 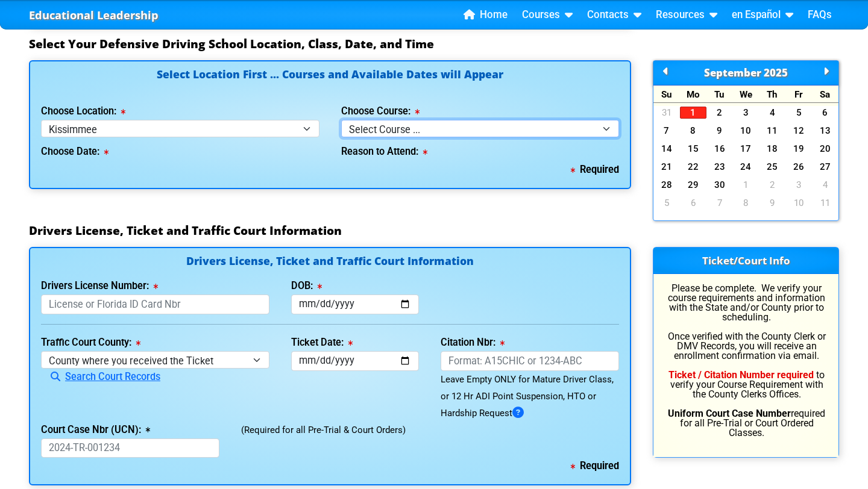 I want to click on a: Courses, so click(x=547, y=15).